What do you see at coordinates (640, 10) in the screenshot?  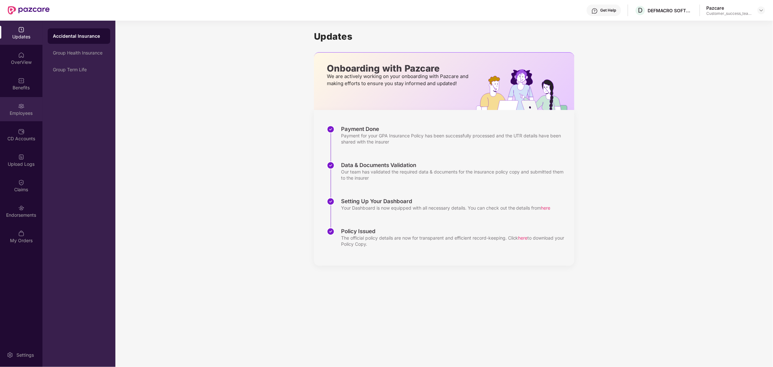 I see `span: D` at bounding box center [640, 10].